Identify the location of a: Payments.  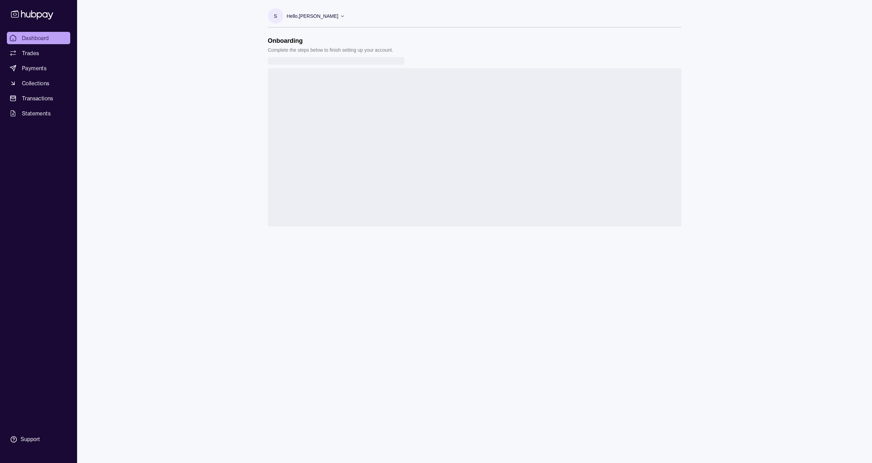
(38, 68).